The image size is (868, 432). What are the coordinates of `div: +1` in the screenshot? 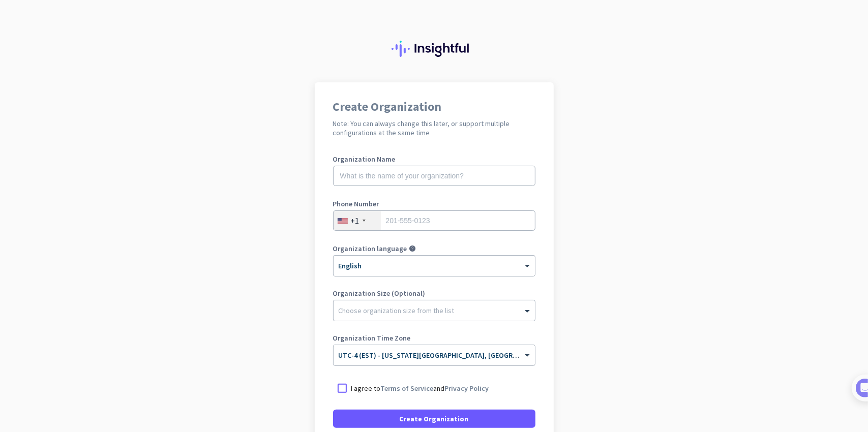 It's located at (355, 221).